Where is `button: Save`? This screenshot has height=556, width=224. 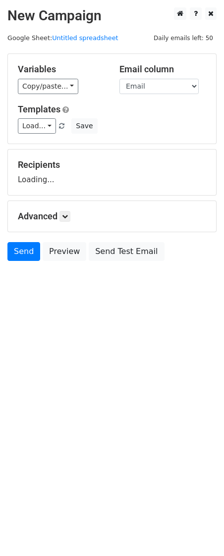 button: Save is located at coordinates (84, 126).